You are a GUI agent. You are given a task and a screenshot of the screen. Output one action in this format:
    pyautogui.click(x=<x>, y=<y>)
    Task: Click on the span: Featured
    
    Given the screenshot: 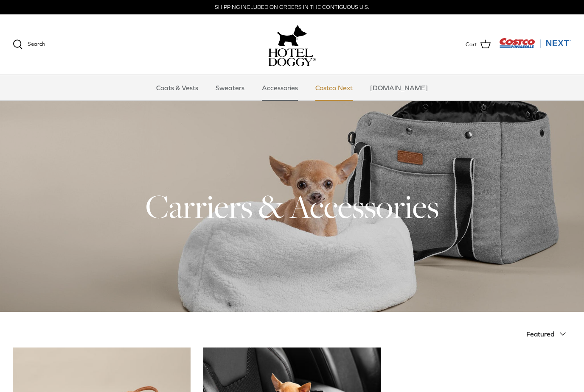 What is the action you would take?
    pyautogui.click(x=540, y=334)
    